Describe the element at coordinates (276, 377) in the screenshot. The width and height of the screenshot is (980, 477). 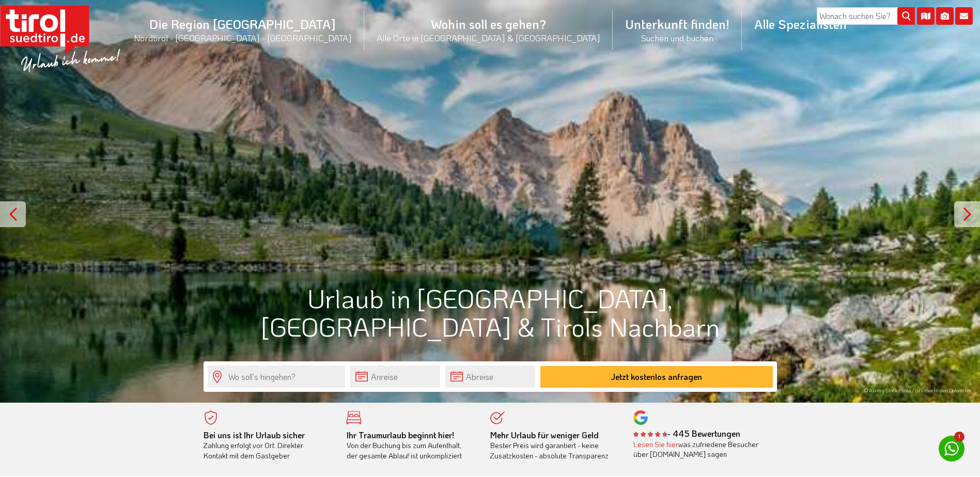
I see `input: Wo soll's hingehen?` at that location.